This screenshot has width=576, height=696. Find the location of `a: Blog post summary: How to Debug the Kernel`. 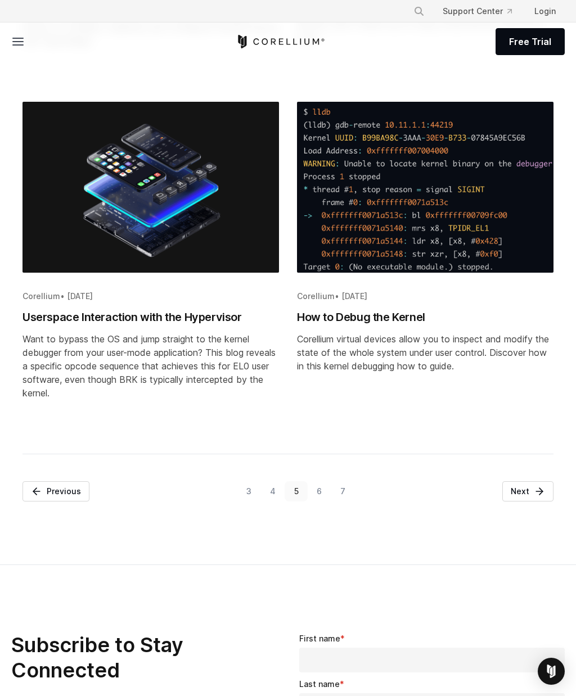

a: Blog post summary: How to Debug the Kernel is located at coordinates (425, 269).